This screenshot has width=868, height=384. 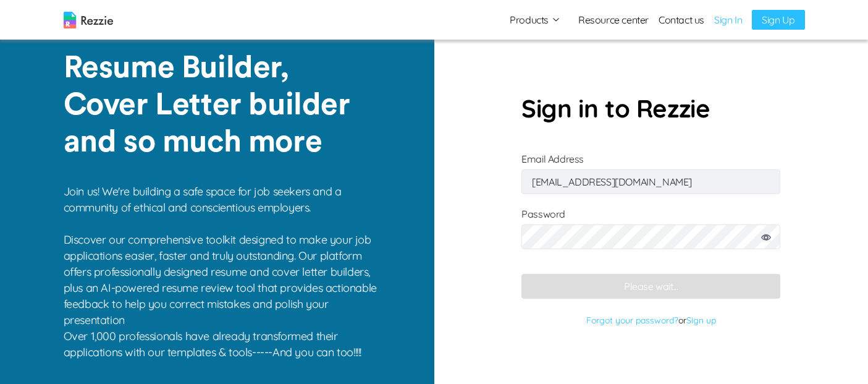 What do you see at coordinates (681, 20) in the screenshot?
I see `a: Contact us` at bounding box center [681, 20].